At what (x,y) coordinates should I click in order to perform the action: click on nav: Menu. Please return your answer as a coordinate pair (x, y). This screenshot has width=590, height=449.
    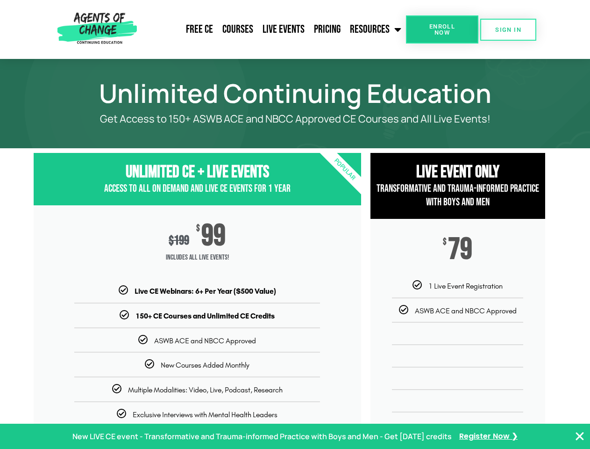
    Looking at the image, I should click on (273, 29).